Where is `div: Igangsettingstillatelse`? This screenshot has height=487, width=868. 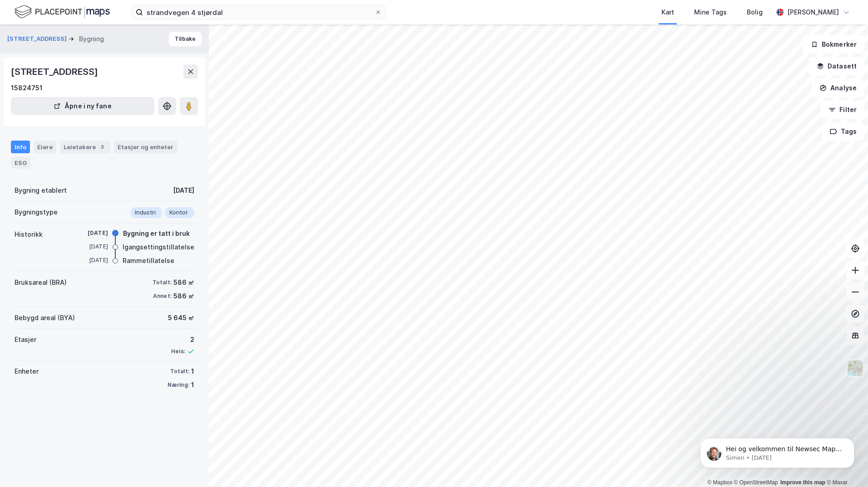 div: Igangsettingstillatelse is located at coordinates (158, 248).